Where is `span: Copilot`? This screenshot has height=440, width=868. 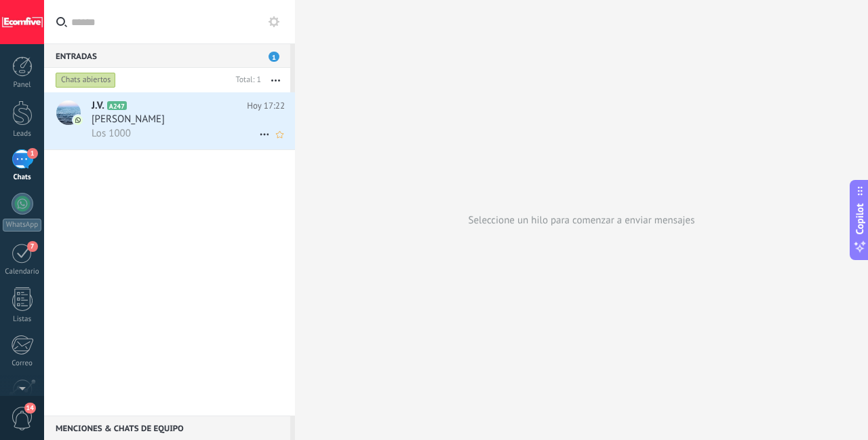
span: Copilot is located at coordinates (860, 219).